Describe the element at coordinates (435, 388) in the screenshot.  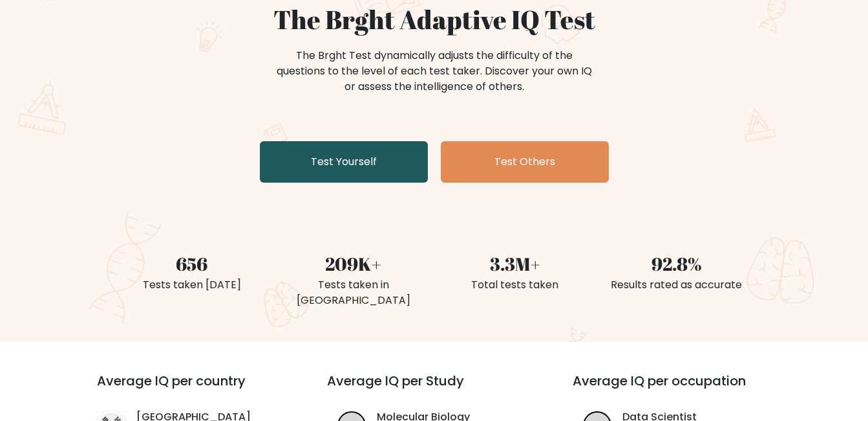
I see `h3: Average IQ per Study` at that location.